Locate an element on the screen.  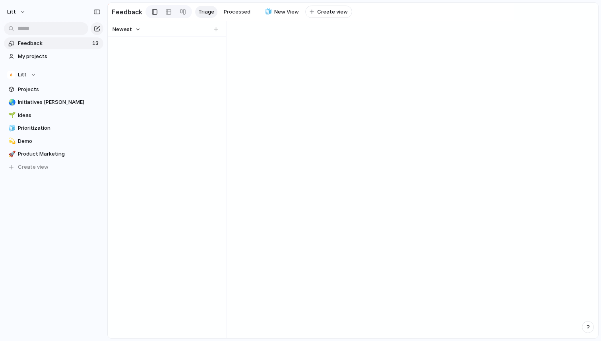
span: Feedback is located at coordinates (54, 43).